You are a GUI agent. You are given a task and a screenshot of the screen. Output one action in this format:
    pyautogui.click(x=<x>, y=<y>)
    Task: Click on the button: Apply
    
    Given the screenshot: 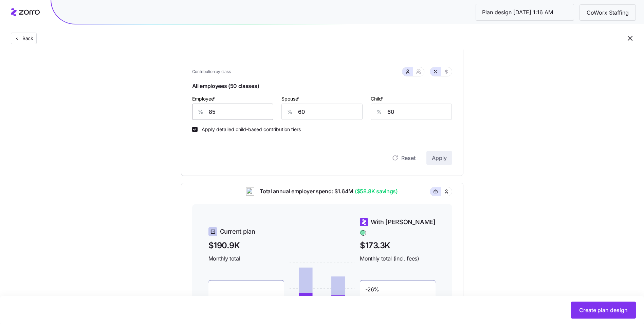 What is the action you would take?
    pyautogui.click(x=439, y=158)
    